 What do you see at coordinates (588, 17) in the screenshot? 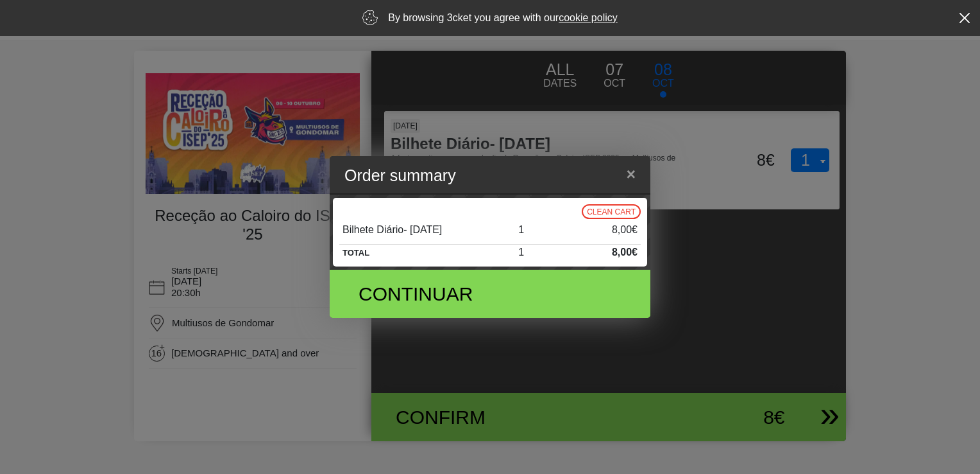
I see `a: cookie policy` at bounding box center [588, 17].